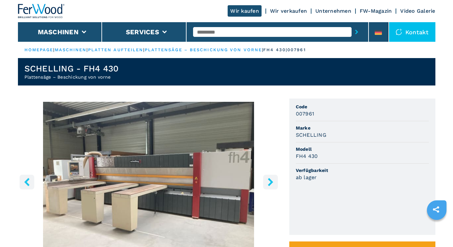 Image resolution: width=453 pixels, height=247 pixels. What do you see at coordinates (306, 177) in the screenshot?
I see `h3: ab lager` at bounding box center [306, 177].